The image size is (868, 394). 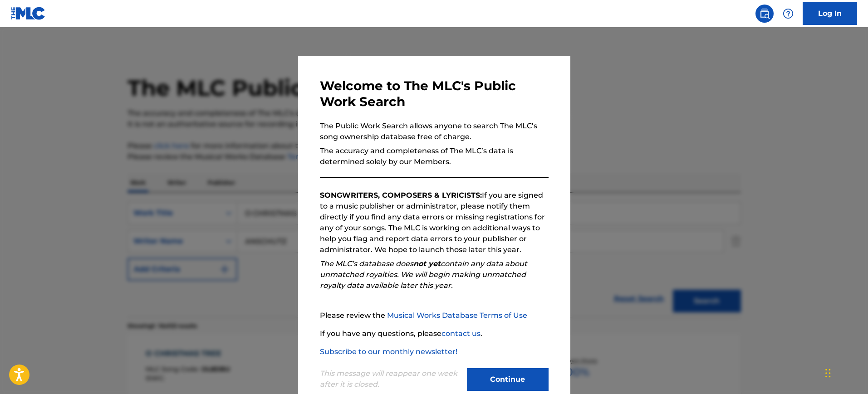 What do you see at coordinates (508, 379) in the screenshot?
I see `button: Continue` at bounding box center [508, 379].